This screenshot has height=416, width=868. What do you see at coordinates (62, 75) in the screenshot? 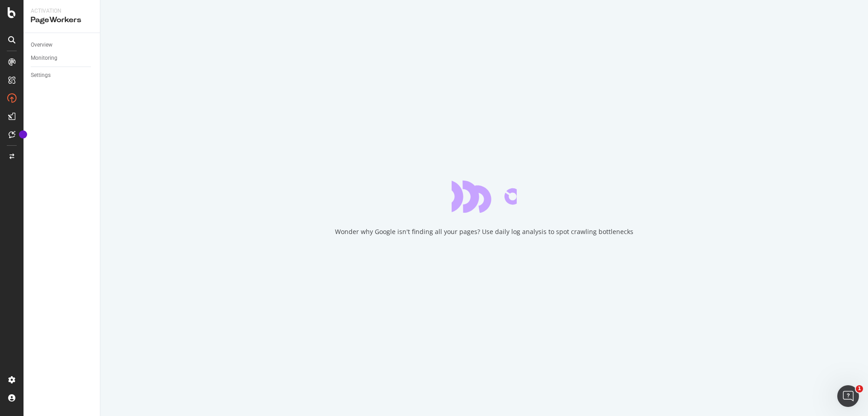
I see `a: Settings` at bounding box center [62, 75].